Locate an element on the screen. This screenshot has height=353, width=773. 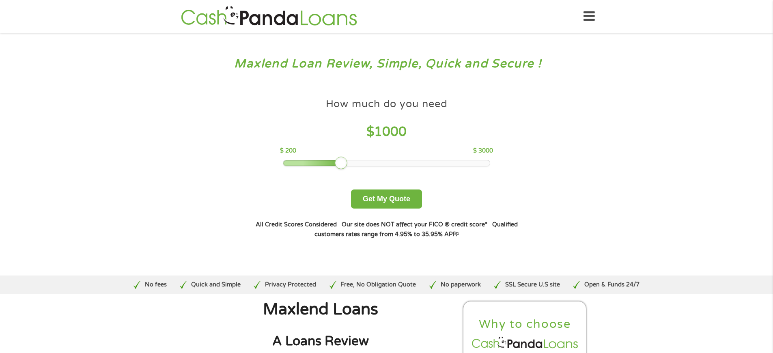
span: 1000 is located at coordinates (391, 132).